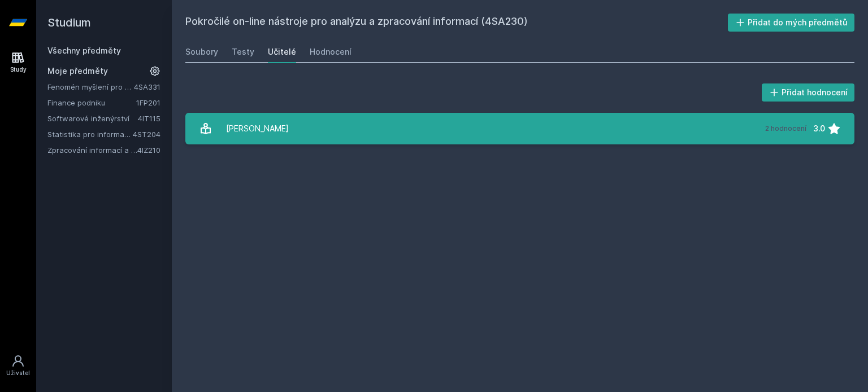  I want to click on span: Moje předměty, so click(77, 71).